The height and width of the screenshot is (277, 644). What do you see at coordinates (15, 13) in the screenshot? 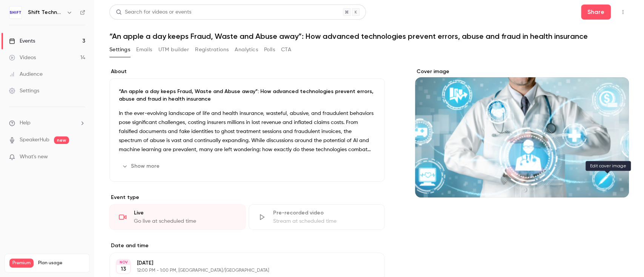
I see `img: Shift Technology` at bounding box center [15, 13].